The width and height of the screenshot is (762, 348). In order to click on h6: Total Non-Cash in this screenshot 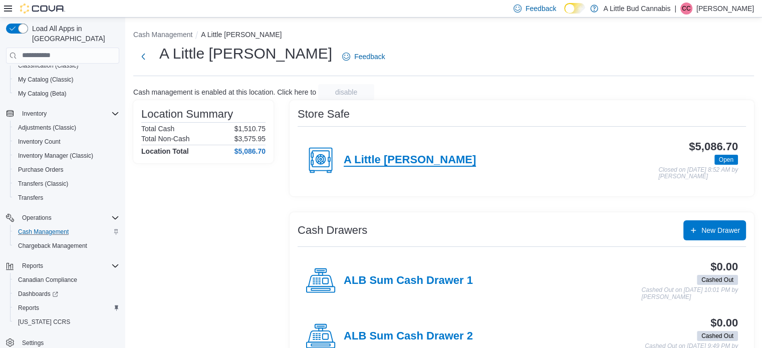, I will do `click(165, 139)`.